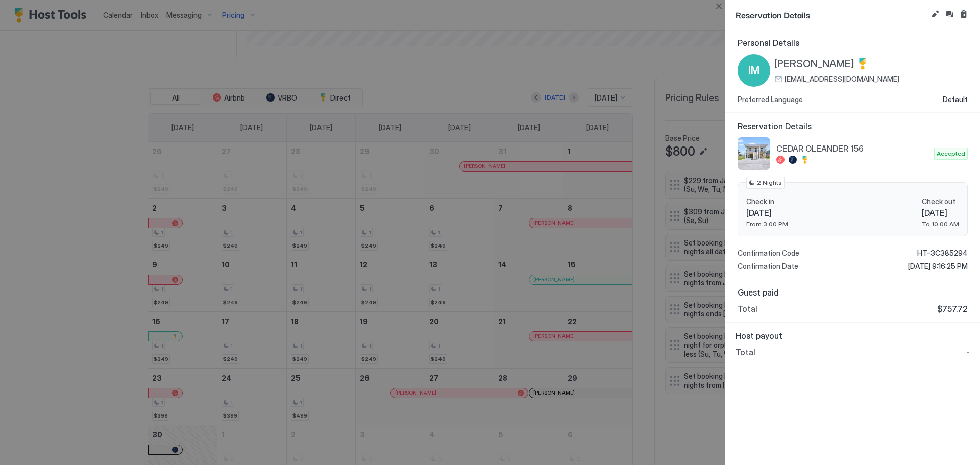 The image size is (980, 465). Describe the element at coordinates (955, 99) in the screenshot. I see `span: Default` at that location.